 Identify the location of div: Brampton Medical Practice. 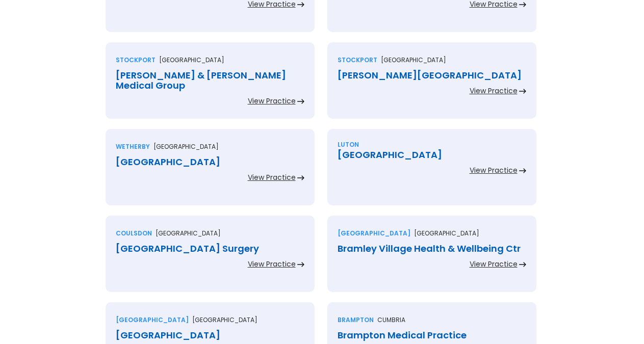
(432, 335).